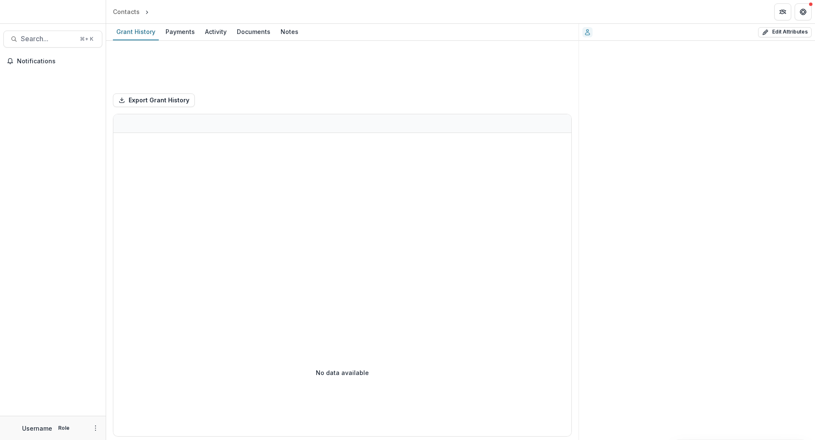 The width and height of the screenshot is (815, 440). Describe the element at coordinates (803, 12) in the screenshot. I see `button: Get Help` at that location.